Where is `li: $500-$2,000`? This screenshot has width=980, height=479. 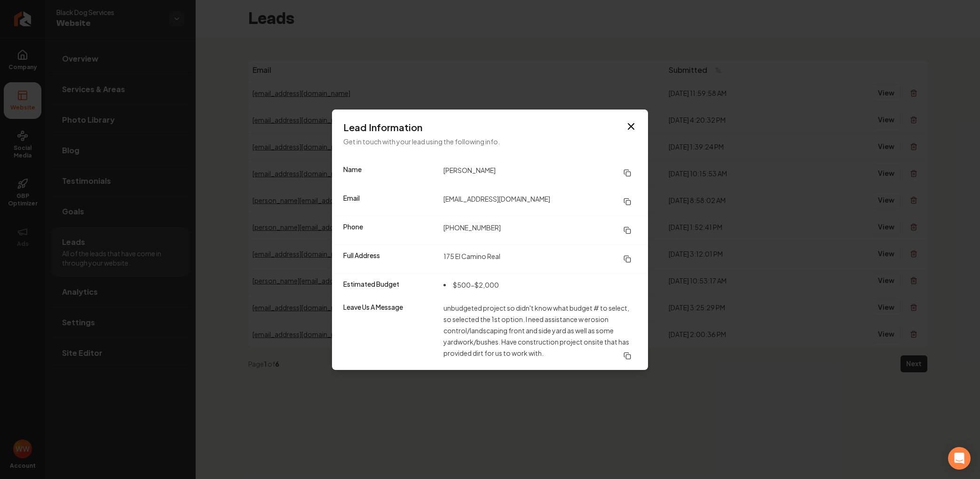 li: $500-$2,000 is located at coordinates (471, 285).